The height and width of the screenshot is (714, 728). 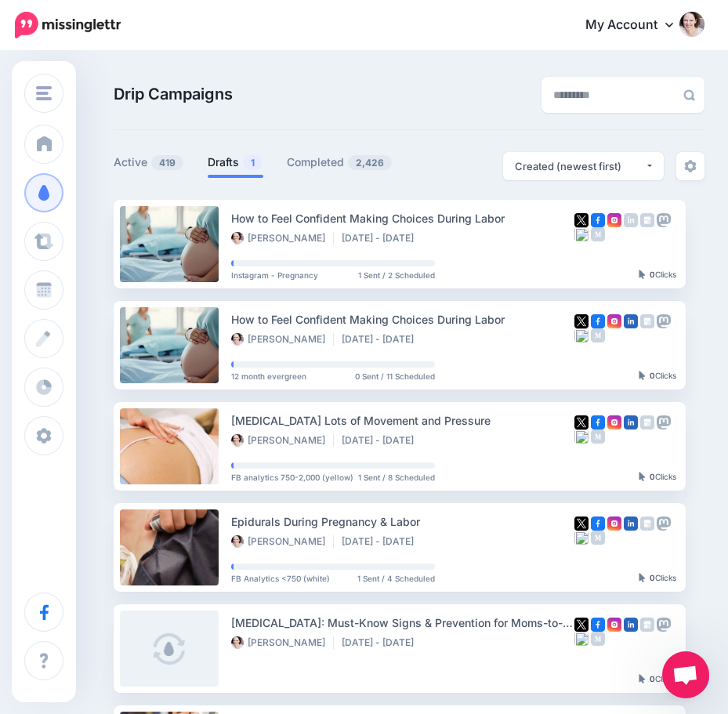 I want to click on a: Active419, so click(x=148, y=162).